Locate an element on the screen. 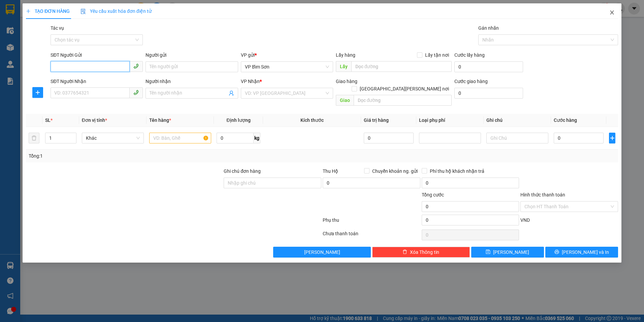 This screenshot has width=644, height=322. span: Xóa Thông tin is located at coordinates (425, 252).